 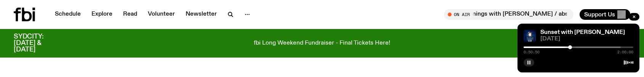 I want to click on a: Explore, so click(x=102, y=14).